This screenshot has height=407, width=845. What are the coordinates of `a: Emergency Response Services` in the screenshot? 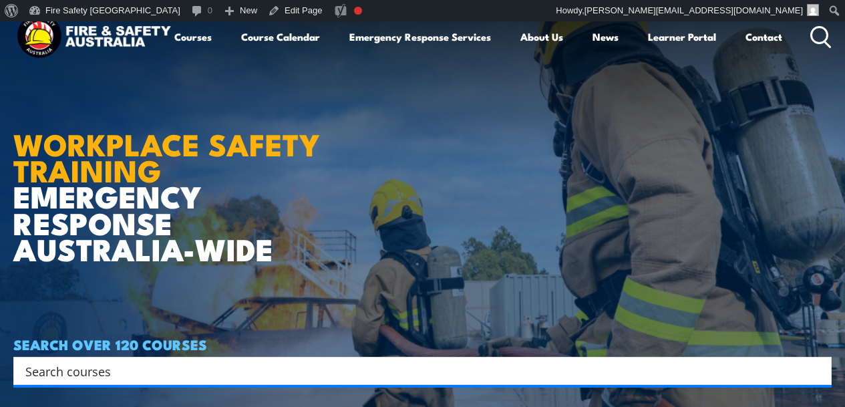 It's located at (420, 37).